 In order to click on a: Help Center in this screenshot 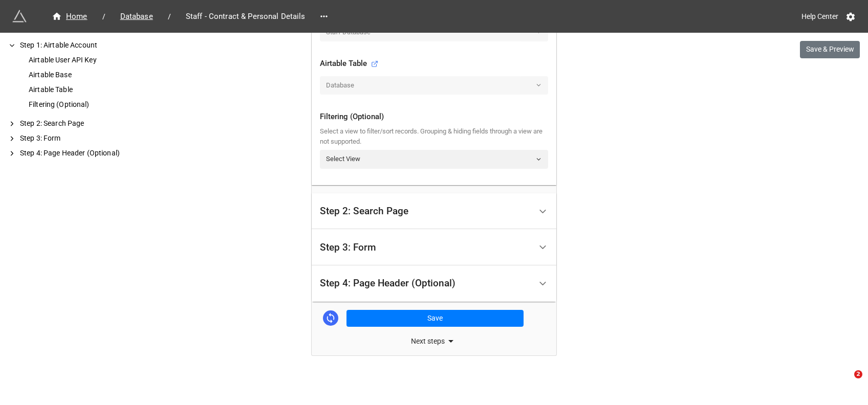, I will do `click(820, 16)`.